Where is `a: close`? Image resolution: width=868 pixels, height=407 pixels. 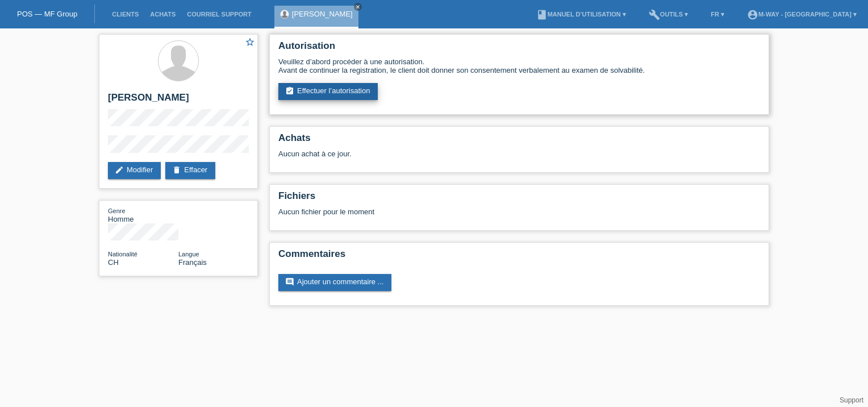
a: close is located at coordinates (358, 6).